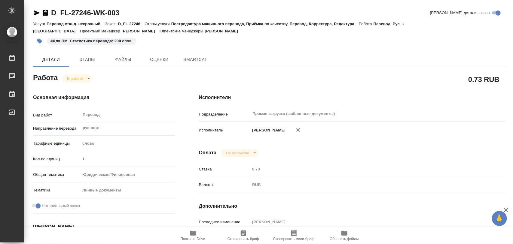 The width and height of the screenshot is (513, 244). I want to click on p: Направление перевода, so click(57, 129).